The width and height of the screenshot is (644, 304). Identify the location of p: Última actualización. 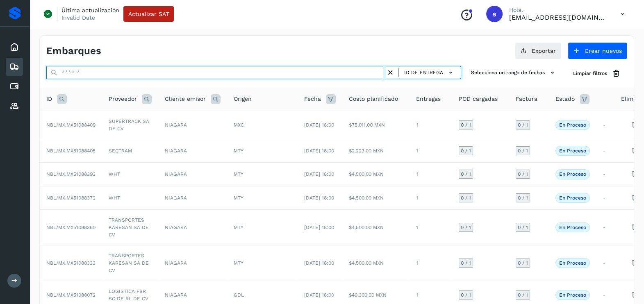
(90, 10).